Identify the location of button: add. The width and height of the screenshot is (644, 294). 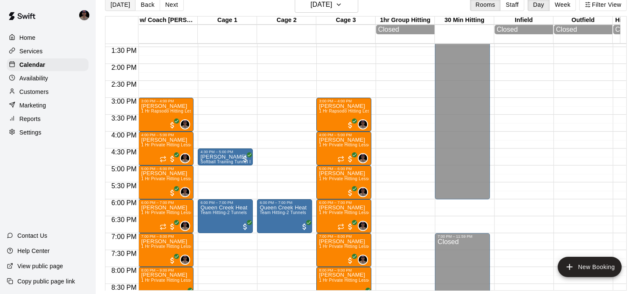
(589, 267).